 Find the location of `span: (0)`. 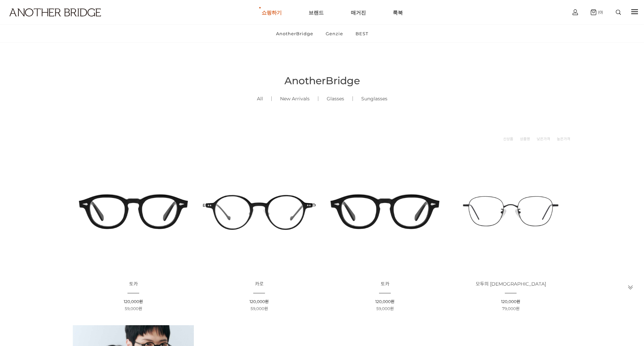

span: (0) is located at coordinates (600, 12).